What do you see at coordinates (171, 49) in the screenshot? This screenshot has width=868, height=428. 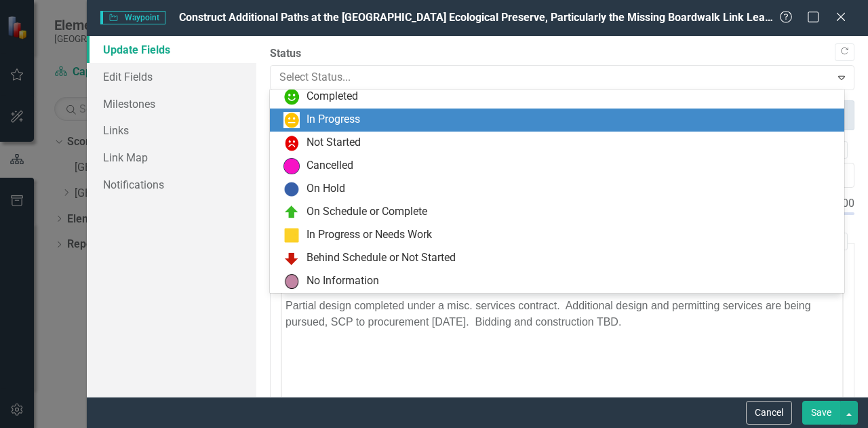 I see `a: Update Fields` at bounding box center [171, 49].